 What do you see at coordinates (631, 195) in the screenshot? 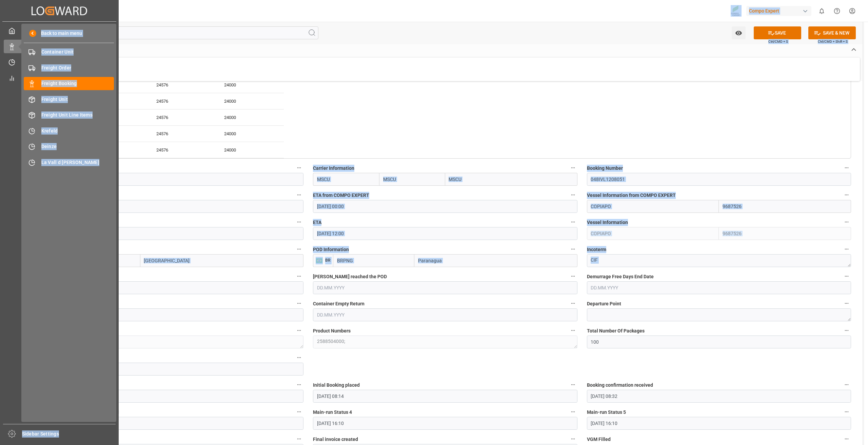
I see `span: Vessel Information from COMPO EXPERT` at bounding box center [631, 195].